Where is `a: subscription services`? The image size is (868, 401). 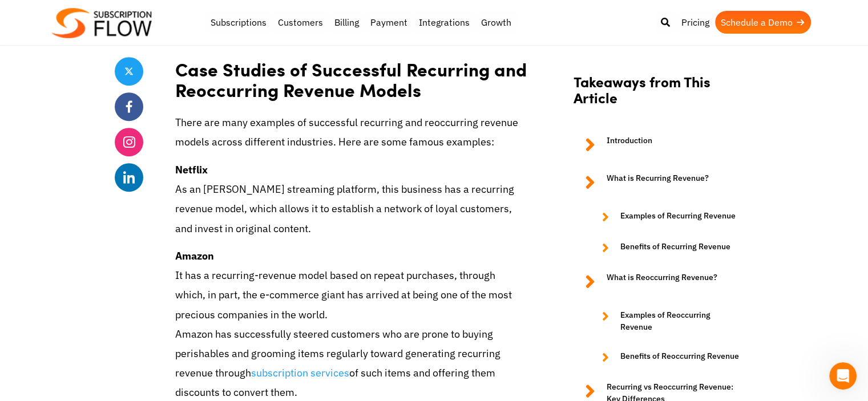
a: subscription services is located at coordinates (301, 373).